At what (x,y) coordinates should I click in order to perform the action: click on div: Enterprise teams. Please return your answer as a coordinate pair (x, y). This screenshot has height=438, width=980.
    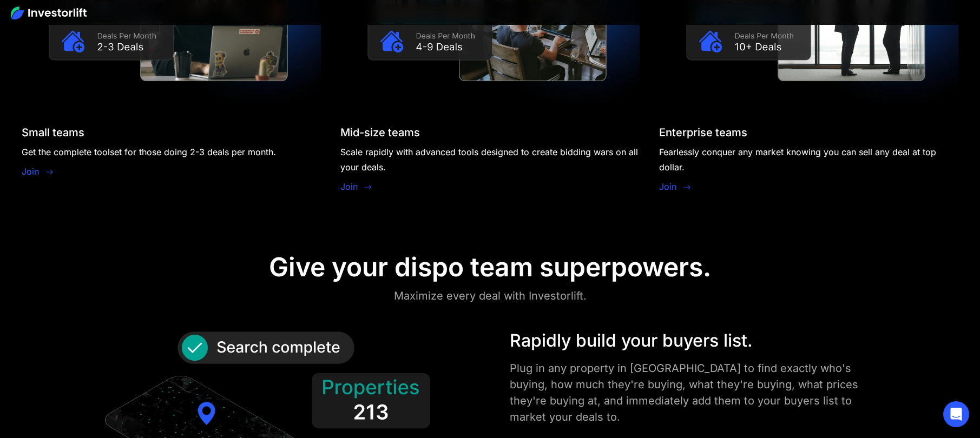
    Looking at the image, I should click on (703, 132).